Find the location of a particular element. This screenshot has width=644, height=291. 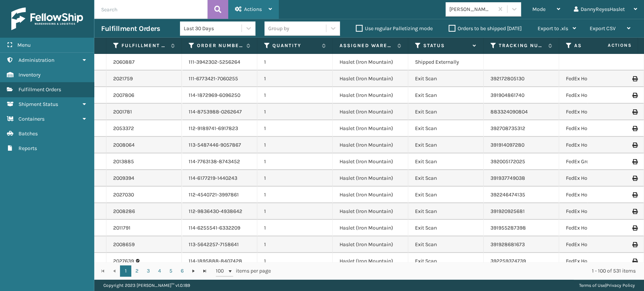

label: Use regular Palletizing mode is located at coordinates (394, 29).